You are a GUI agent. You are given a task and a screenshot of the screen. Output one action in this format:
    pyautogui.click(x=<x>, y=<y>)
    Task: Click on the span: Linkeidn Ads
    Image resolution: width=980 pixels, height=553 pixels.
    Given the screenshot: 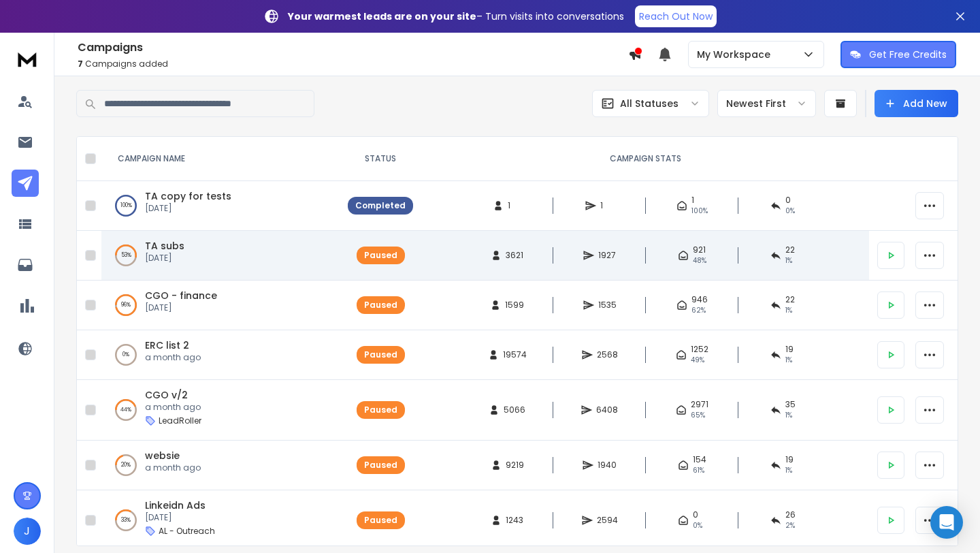 What is the action you would take?
    pyautogui.click(x=175, y=505)
    